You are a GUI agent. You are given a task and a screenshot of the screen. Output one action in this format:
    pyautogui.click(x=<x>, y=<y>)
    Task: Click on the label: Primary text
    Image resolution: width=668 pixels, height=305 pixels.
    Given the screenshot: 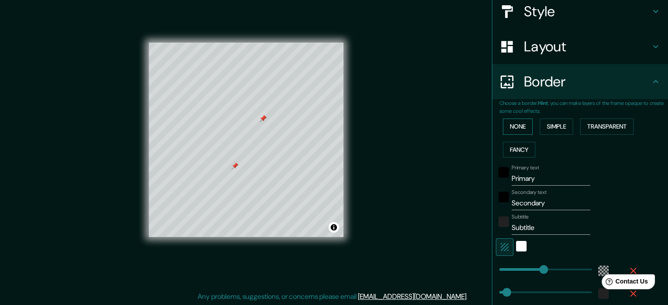 What is the action you would take?
    pyautogui.click(x=525, y=168)
    